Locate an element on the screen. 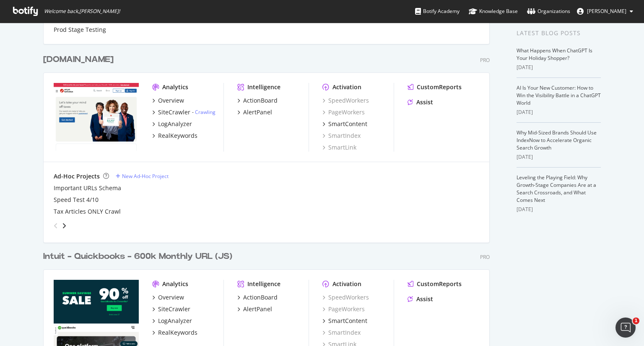 Image resolution: width=644 pixels, height=346 pixels. a: AI Is Your New Customer: How to Win the Visibility Battle in a ChatGPT World is located at coordinates (559, 95).